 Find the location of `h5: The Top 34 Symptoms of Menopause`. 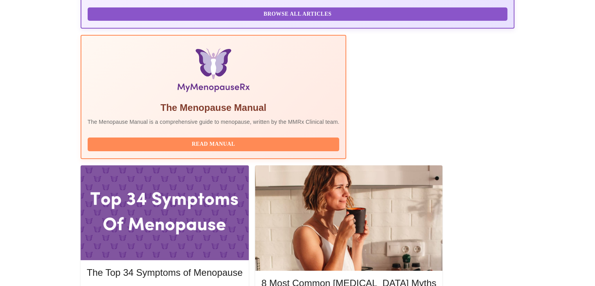

h5: The Top 34 Symptoms of Menopause is located at coordinates (165, 272).